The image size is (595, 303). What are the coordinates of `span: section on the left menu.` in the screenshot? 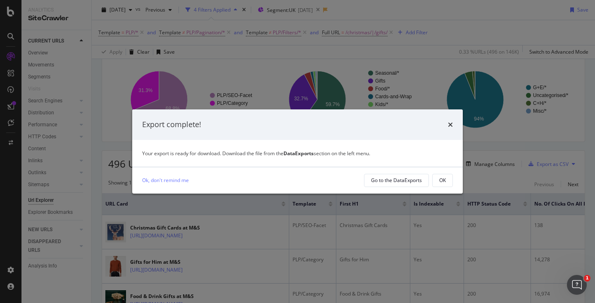 It's located at (327, 153).